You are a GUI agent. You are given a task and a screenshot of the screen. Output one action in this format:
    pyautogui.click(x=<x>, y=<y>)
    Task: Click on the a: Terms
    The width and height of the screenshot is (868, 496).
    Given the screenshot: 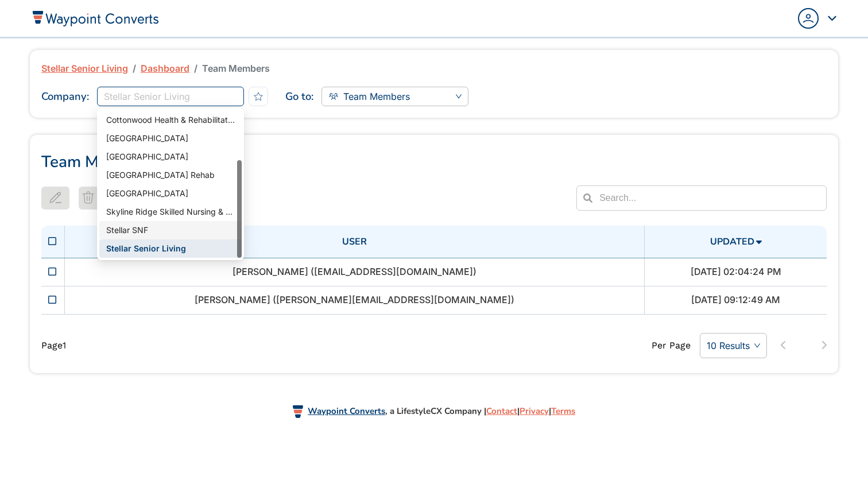 What is the action you would take?
    pyautogui.click(x=563, y=411)
    